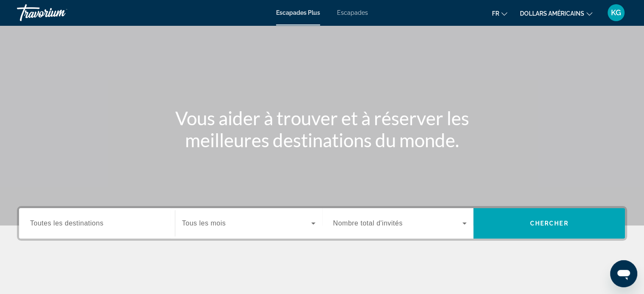  I want to click on a: Travorium, so click(59, 13).